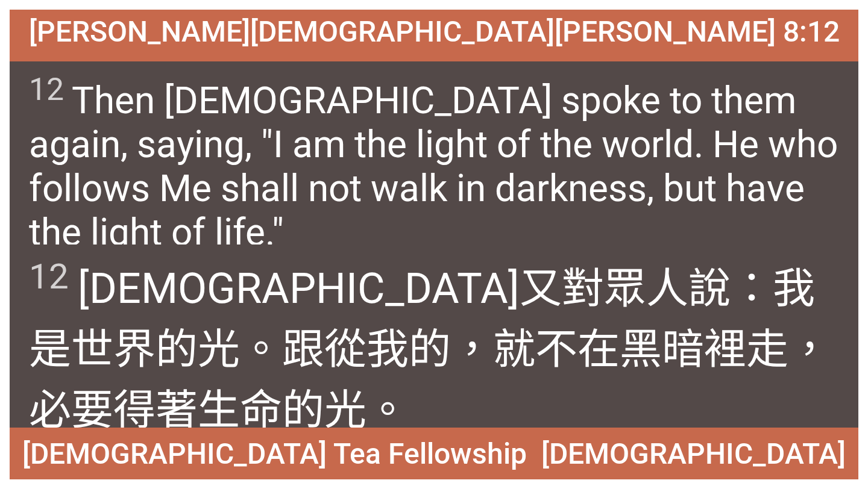 The height and width of the screenshot is (489, 868). What do you see at coordinates (429, 380) in the screenshot?
I see `wg1510: 世界` at bounding box center [429, 380].